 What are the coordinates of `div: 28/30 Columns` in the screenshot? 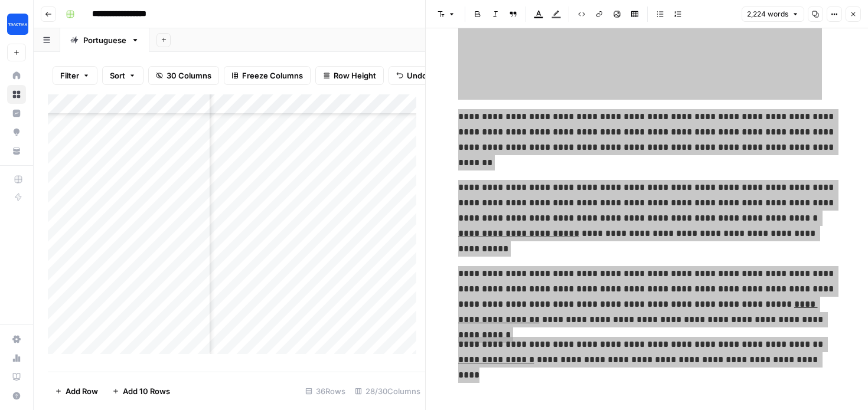 It's located at (387, 391).